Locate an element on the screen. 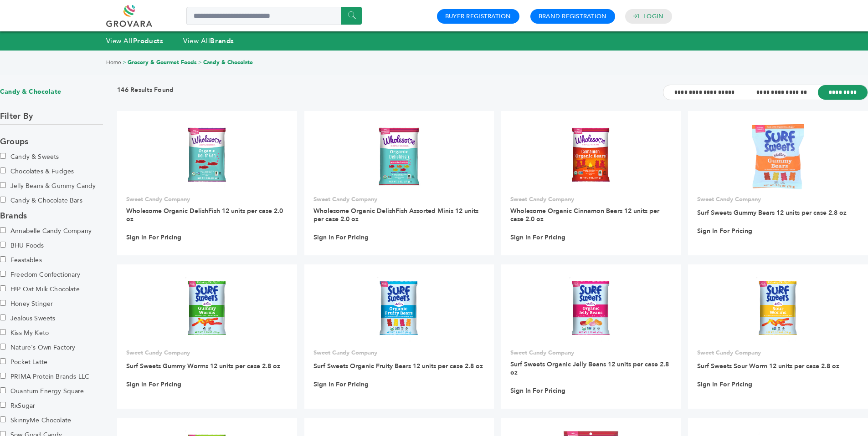  input: Search a product or brand... is located at coordinates (274, 16).